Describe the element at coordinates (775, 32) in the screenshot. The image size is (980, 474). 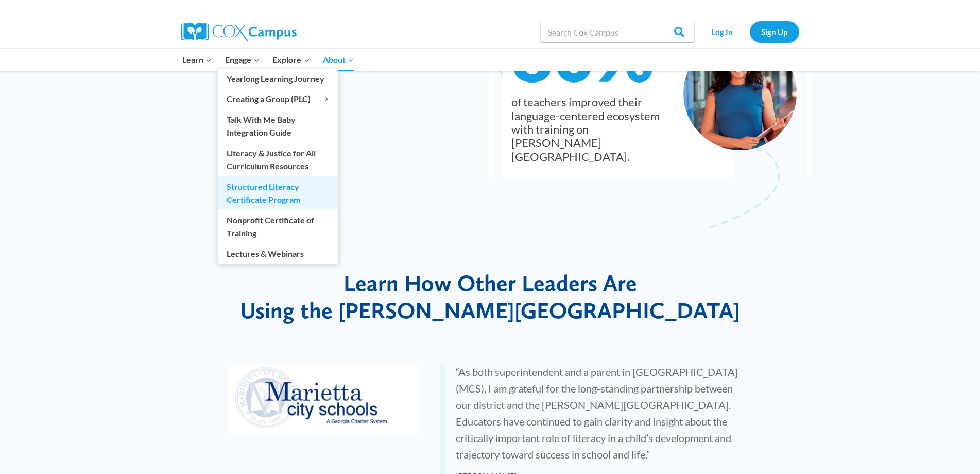
I see `a: Sign Up` at that location.